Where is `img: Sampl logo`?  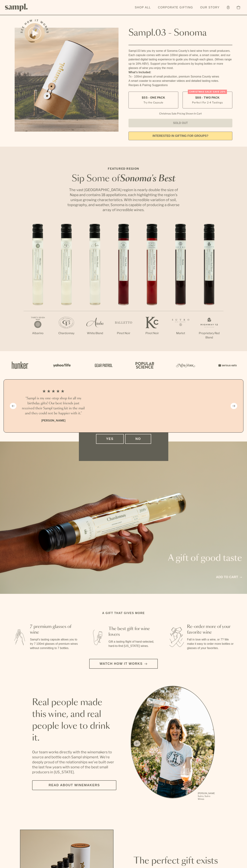 img: Sampl logo is located at coordinates (16, 8).